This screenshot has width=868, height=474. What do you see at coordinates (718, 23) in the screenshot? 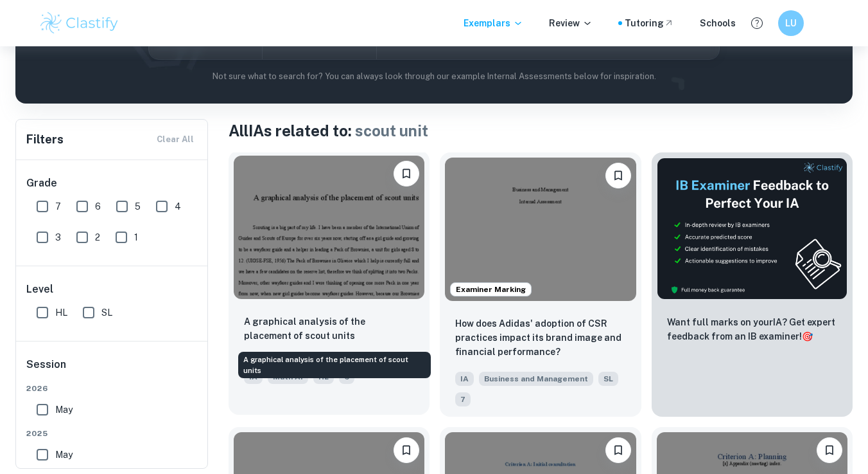
I see `a: Schools` at bounding box center [718, 23].